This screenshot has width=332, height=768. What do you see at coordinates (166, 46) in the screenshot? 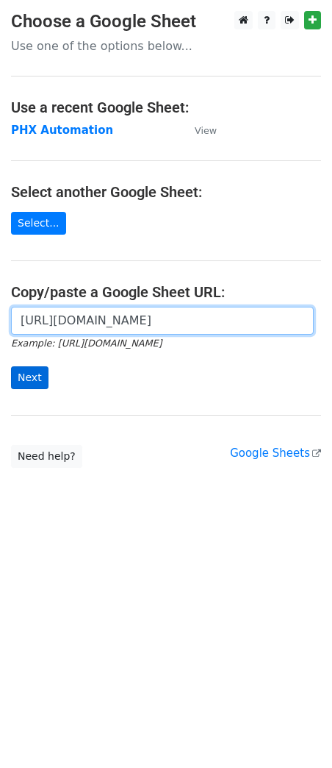
I see `p: Use one of the options below...` at bounding box center [166, 46].